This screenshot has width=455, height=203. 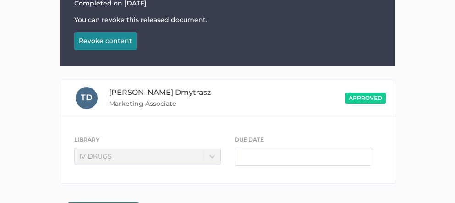 I want to click on span: T D, so click(x=87, y=98).